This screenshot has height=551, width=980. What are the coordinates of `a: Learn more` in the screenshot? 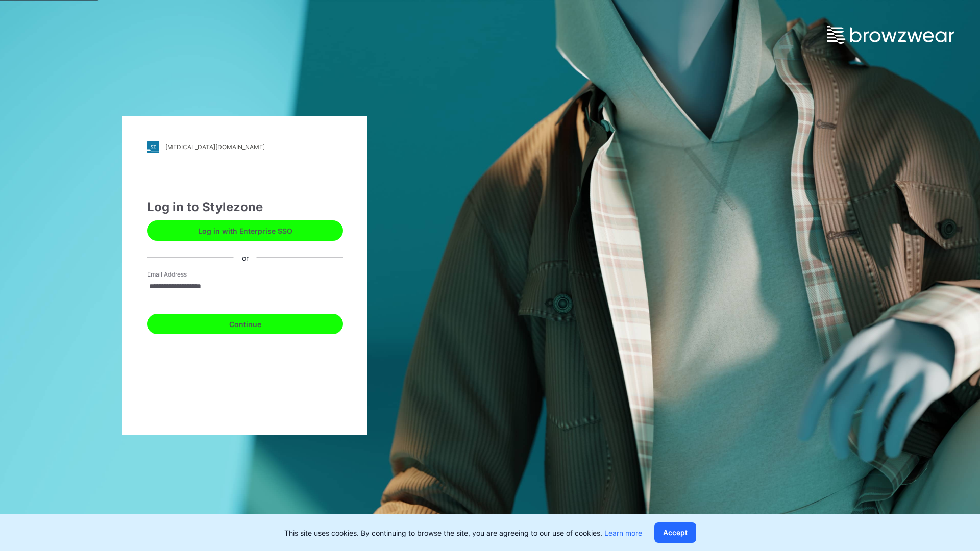 It's located at (623, 532).